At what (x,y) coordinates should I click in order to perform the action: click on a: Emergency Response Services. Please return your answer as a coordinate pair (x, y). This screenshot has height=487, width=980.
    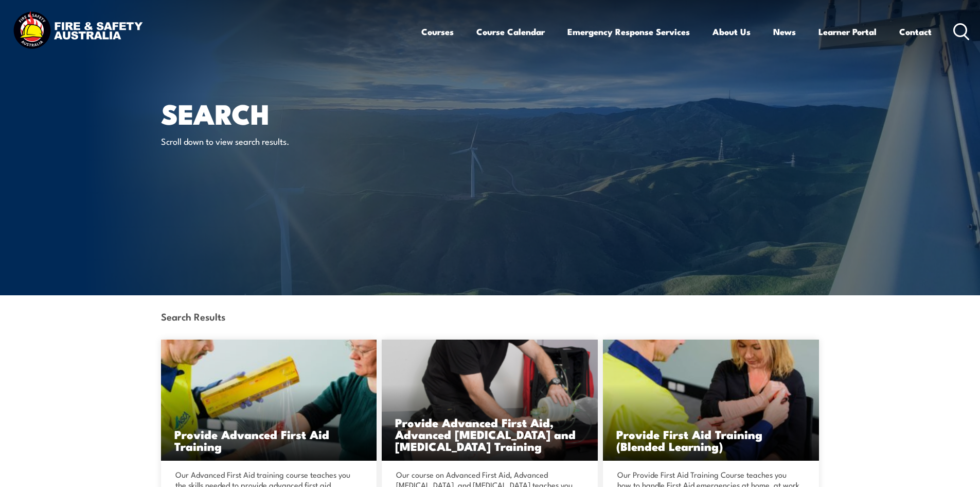
    Looking at the image, I should click on (629, 31).